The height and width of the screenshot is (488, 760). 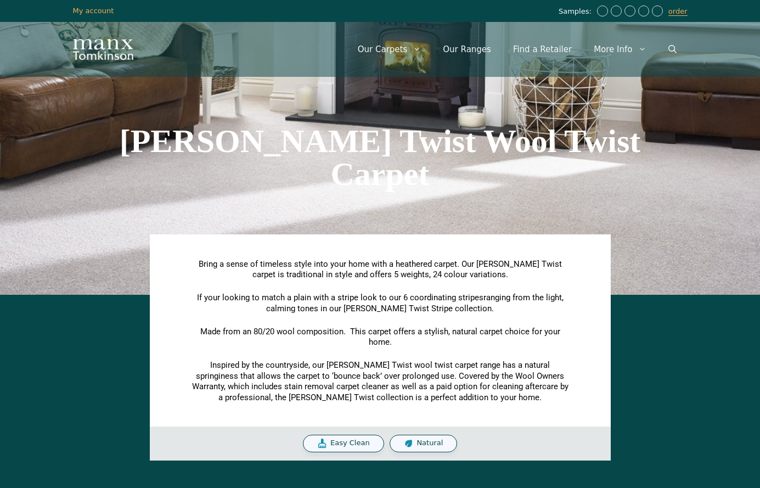 What do you see at coordinates (93, 10) in the screenshot?
I see `a: My account` at bounding box center [93, 10].